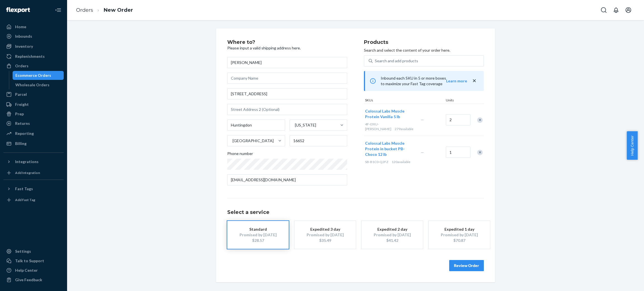 The image size is (644, 291). What do you see at coordinates (34, 95) in the screenshot?
I see `a: Parcel` at bounding box center [34, 95].